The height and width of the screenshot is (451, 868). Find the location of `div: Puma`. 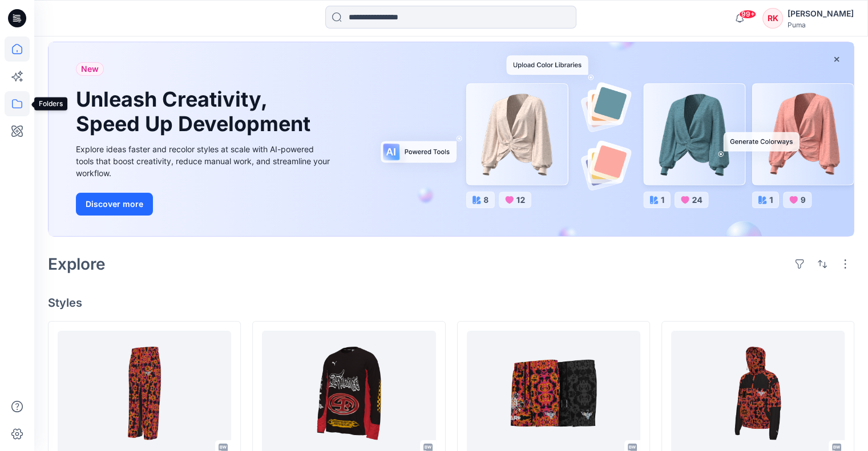

div: Puma is located at coordinates (821, 24).